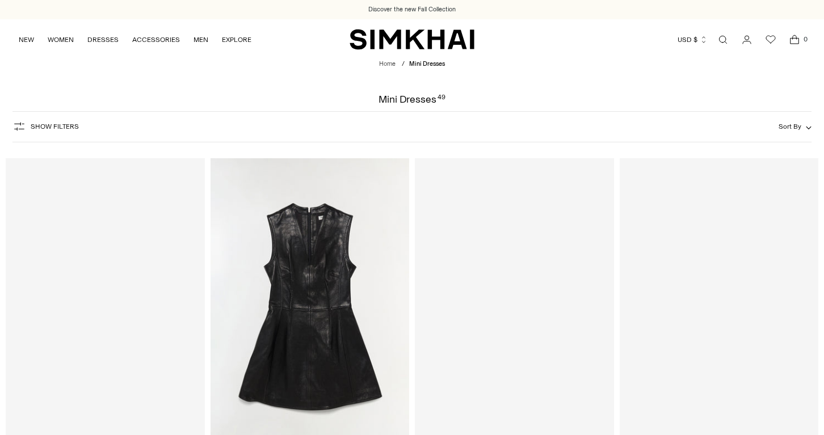 This screenshot has height=435, width=824. Describe the element at coordinates (156, 40) in the screenshot. I see `a: ACCESSORIES` at that location.